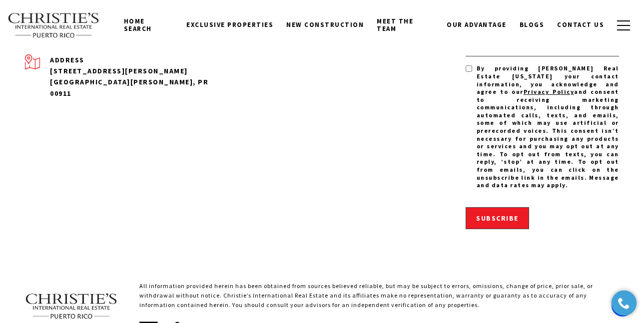 The image size is (644, 323). Describe the element at coordinates (379, 300) in the screenshot. I see `p: All information provided herein has been obtained from sources believed reliable, but may be subj...` at that location.